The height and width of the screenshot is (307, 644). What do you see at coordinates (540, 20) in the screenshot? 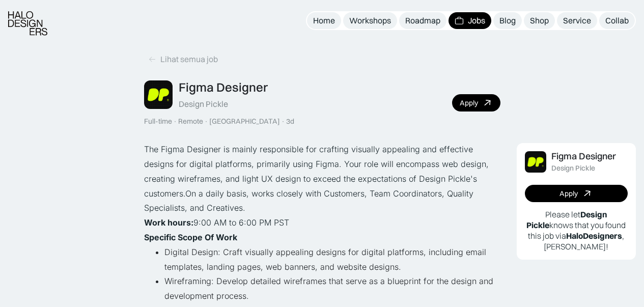
I see `div: Shop` at bounding box center [540, 20].